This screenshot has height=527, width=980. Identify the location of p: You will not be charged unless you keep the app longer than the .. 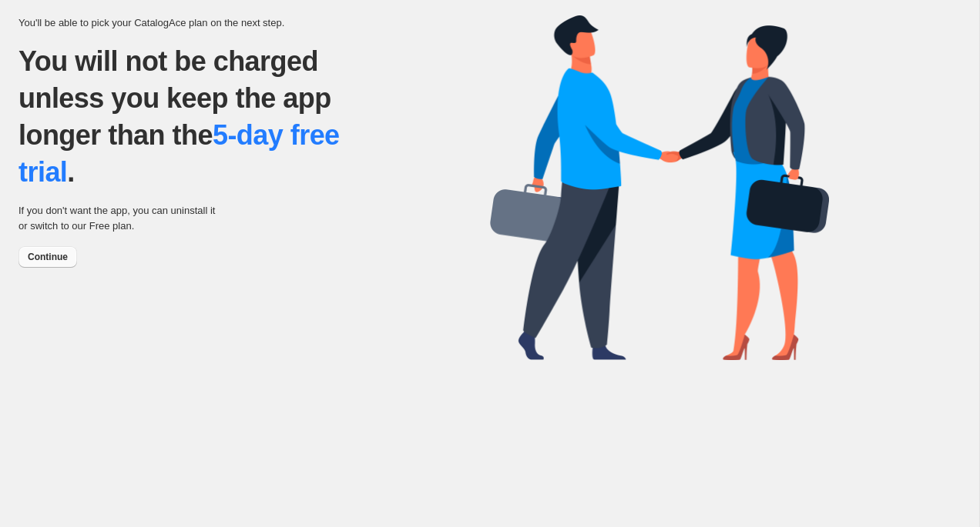
(199, 117).